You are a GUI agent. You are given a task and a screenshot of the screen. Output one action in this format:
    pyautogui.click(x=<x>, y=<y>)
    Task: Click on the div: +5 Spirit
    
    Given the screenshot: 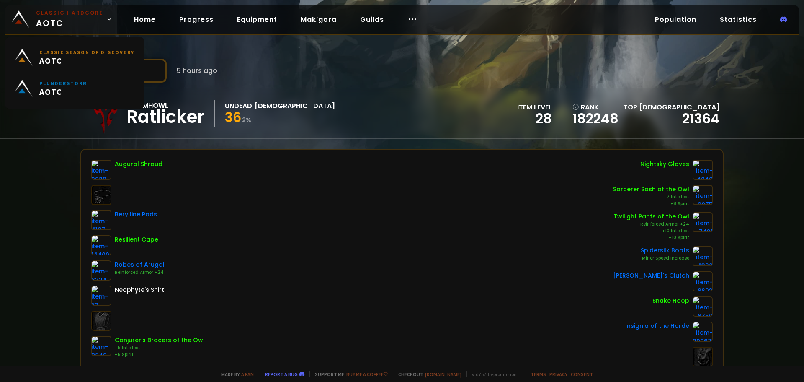 What is the action you would take?
    pyautogui.click(x=160, y=354)
    